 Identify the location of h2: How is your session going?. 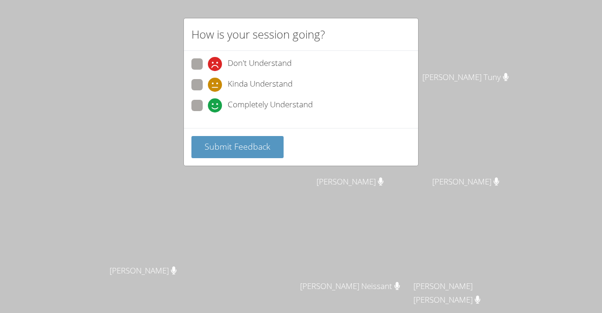
(258, 34).